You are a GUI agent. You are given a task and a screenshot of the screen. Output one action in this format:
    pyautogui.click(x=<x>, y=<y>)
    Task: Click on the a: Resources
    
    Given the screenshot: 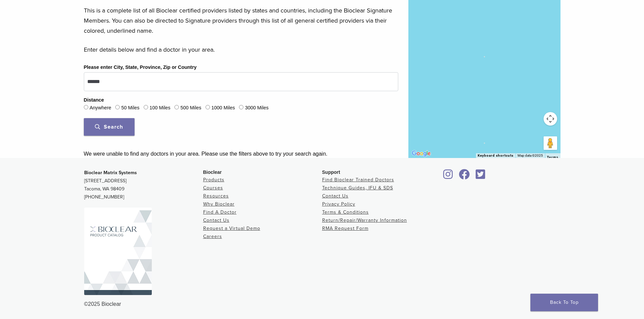 What is the action you would take?
    pyautogui.click(x=216, y=196)
    